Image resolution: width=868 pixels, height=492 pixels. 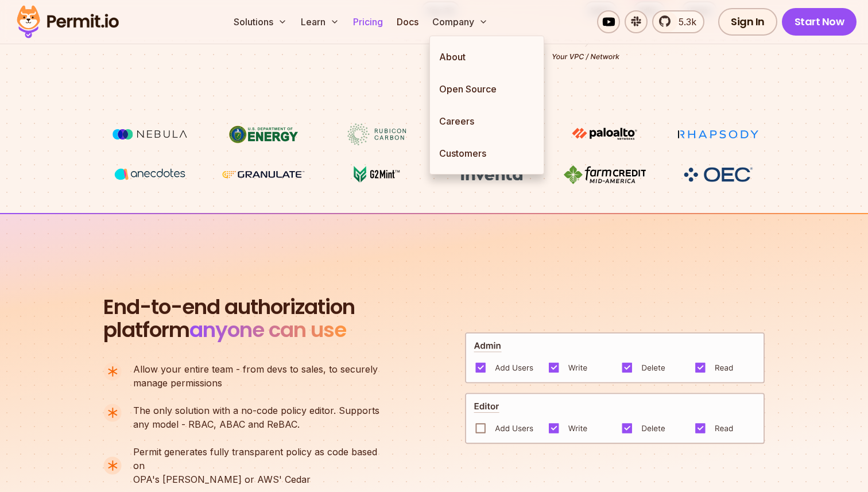 What do you see at coordinates (487, 57) in the screenshot?
I see `a: About` at bounding box center [487, 57].